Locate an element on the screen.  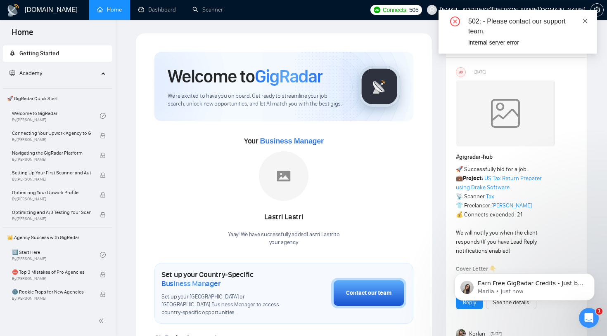
button: Contact our team is located at coordinates (369, 294).